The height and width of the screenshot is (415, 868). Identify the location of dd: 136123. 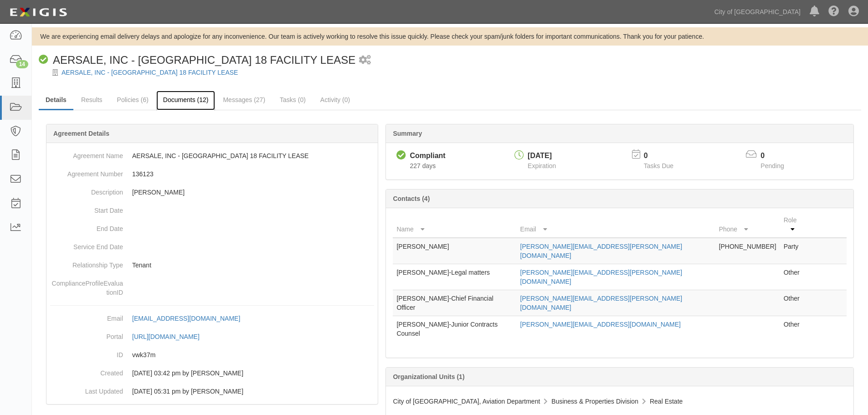
(212, 174).